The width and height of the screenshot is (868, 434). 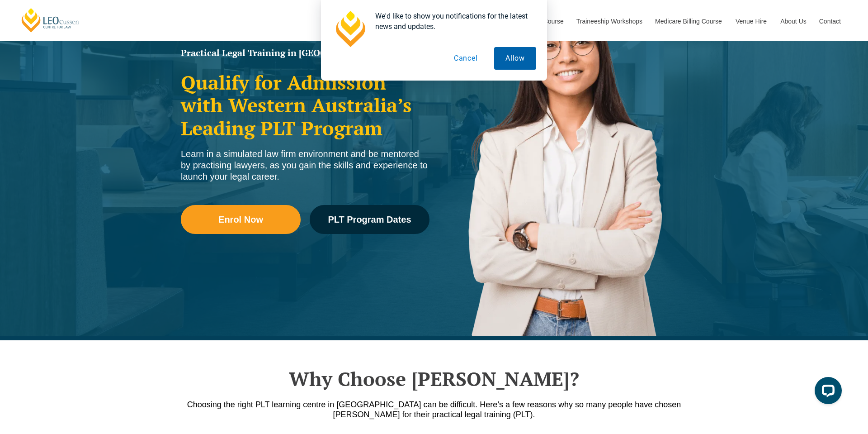 I want to click on img: notification icon, so click(x=350, y=29).